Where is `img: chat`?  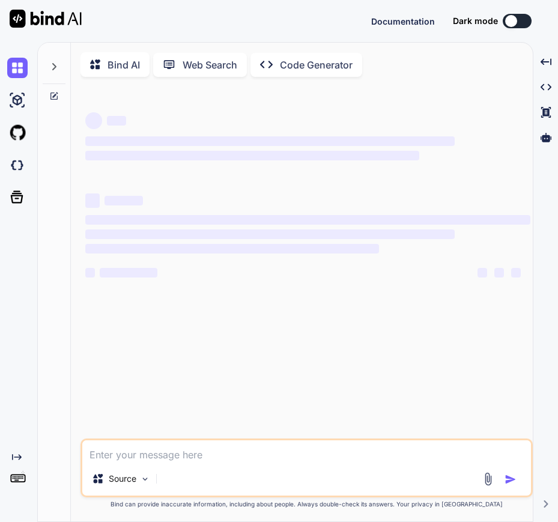
img: chat is located at coordinates (17, 68).